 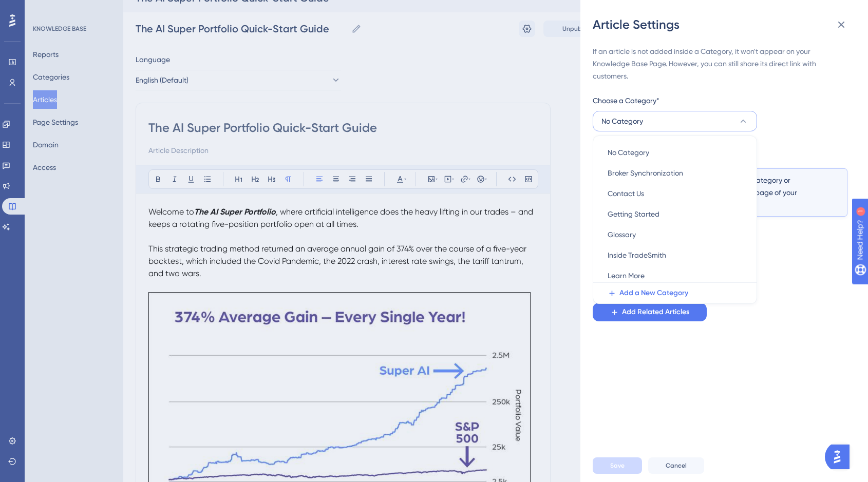 I want to click on span: Inside TradeSmith, so click(x=636, y=255).